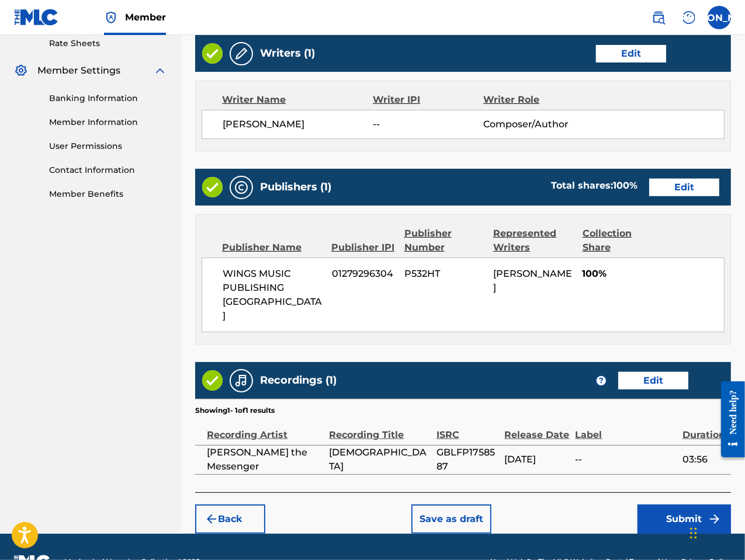 The height and width of the screenshot is (560, 745). What do you see at coordinates (79, 71) in the screenshot?
I see `span: Member Settings` at bounding box center [79, 71].